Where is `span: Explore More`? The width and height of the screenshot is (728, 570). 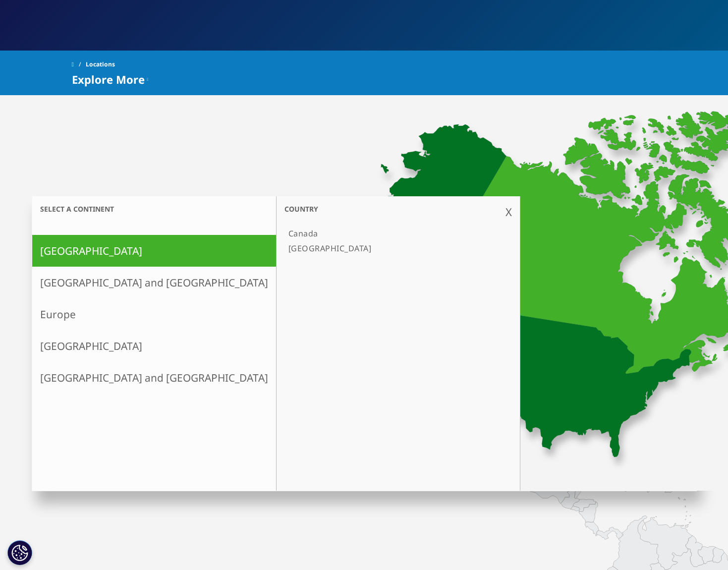
span: Explore More is located at coordinates (108, 80).